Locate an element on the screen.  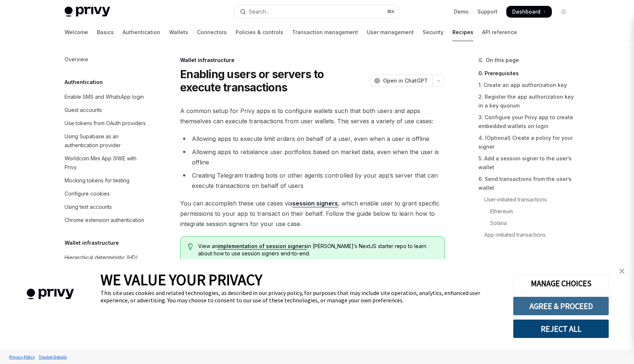
a: 6. Send transactions from the user’s wallet is located at coordinates (527, 183).